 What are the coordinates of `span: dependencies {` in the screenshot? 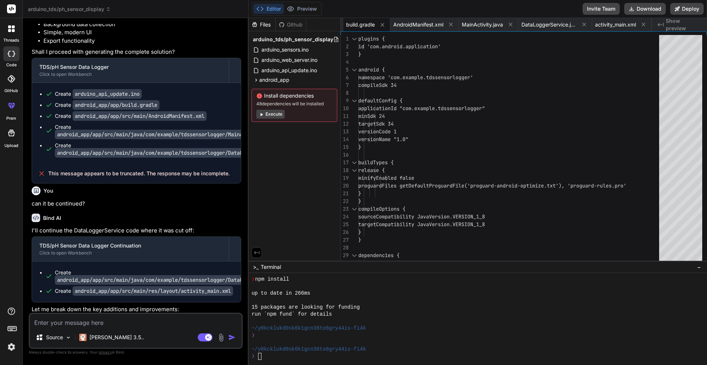 It's located at (379, 255).